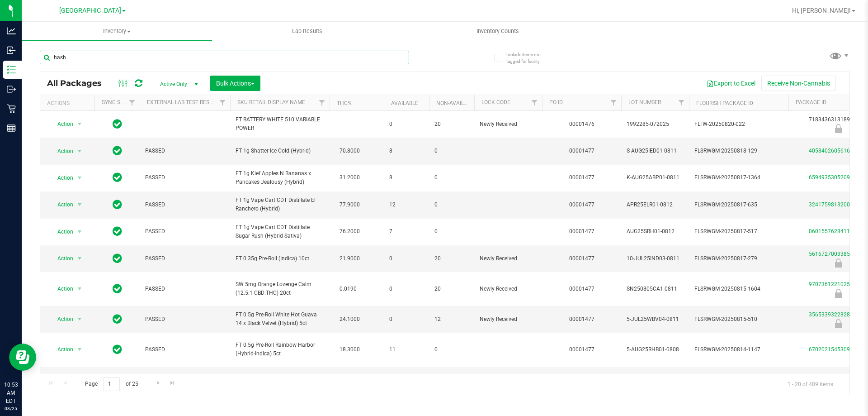 The height and width of the screenshot is (416, 868). Describe the element at coordinates (79, 83) in the screenshot. I see `span: All Packages` at that location.